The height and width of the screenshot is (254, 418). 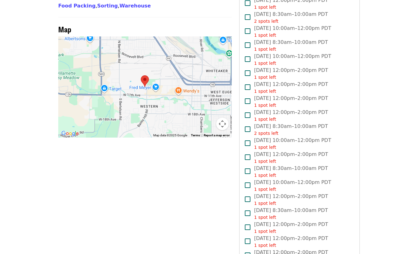 What do you see at coordinates (135, 6) in the screenshot?
I see `a: Warehouse` at bounding box center [135, 6].